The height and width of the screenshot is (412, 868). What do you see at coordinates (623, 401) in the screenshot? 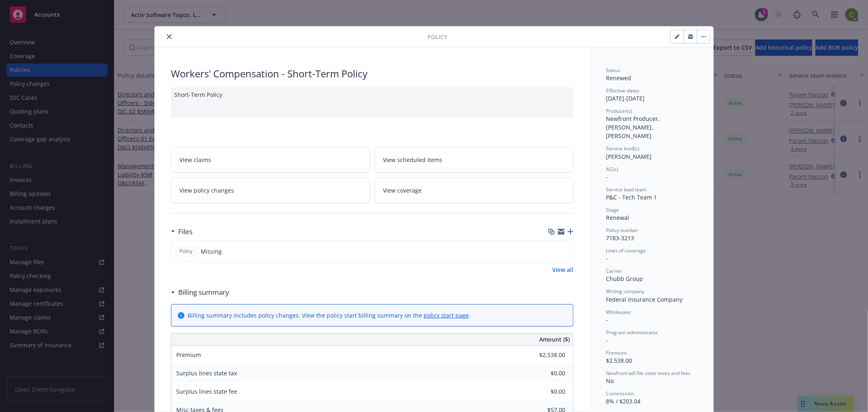
I see `span: 8% / $203.04` at bounding box center [623, 401].